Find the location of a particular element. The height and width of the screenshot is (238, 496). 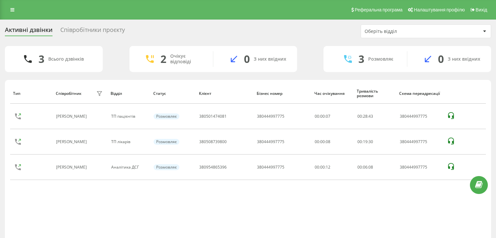

div: Час очікування is located at coordinates (332, 94).